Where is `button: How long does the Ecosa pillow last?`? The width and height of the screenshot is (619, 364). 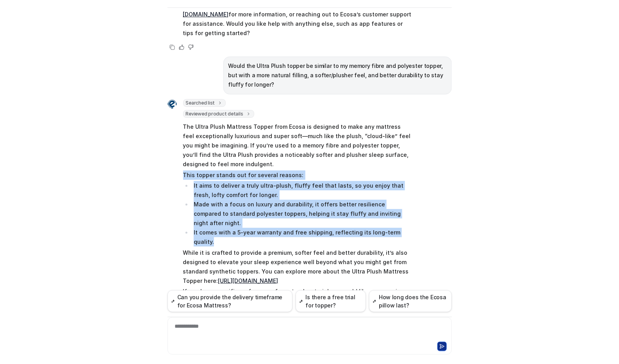 button: How long does the Ecosa pillow last? is located at coordinates (411, 302).